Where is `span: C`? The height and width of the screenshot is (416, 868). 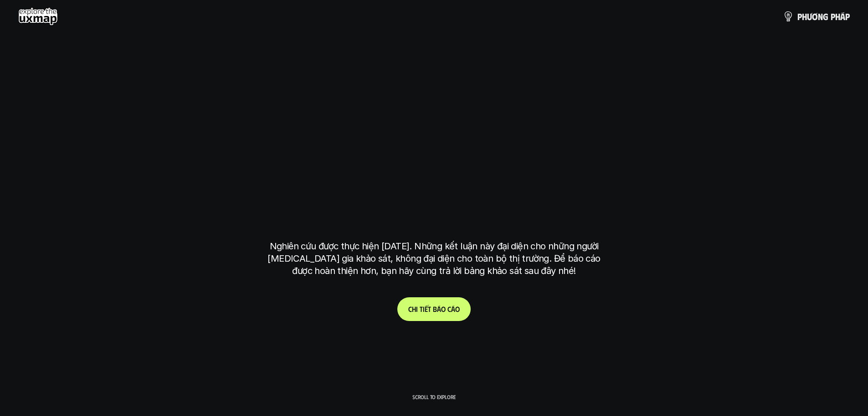 span: C is located at coordinates (410, 309).